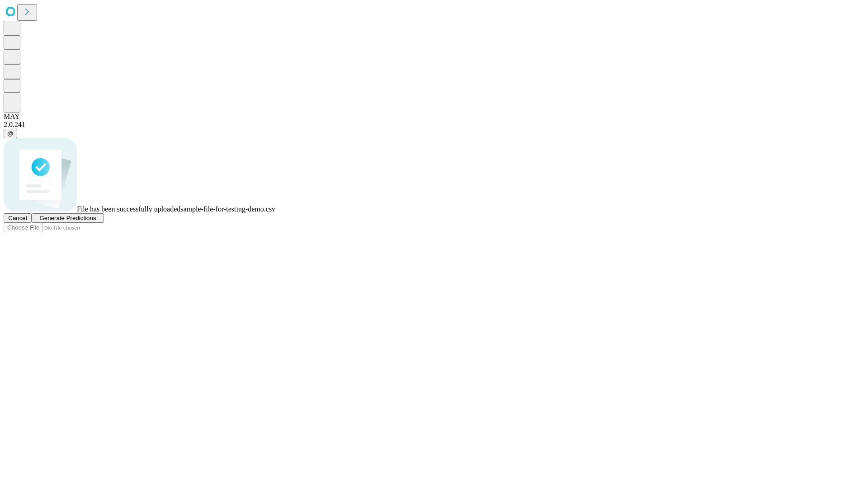 The image size is (868, 488). Describe the element at coordinates (434, 116) in the screenshot. I see `div: MAY` at that location.